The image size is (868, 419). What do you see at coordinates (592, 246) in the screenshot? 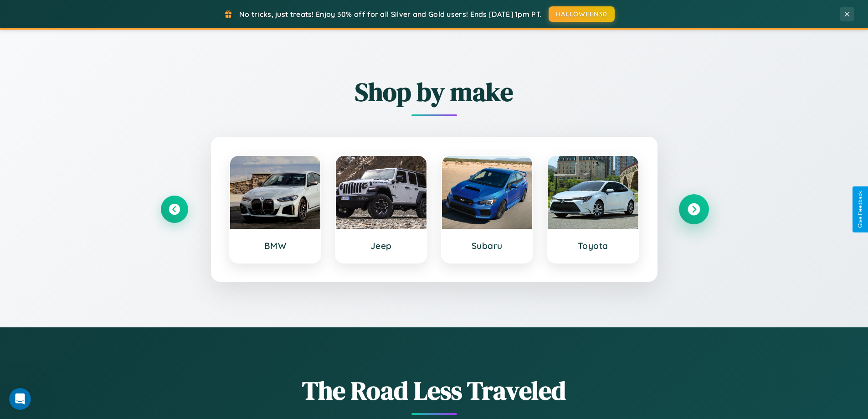
I see `h3: Toyota` at bounding box center [592, 246].